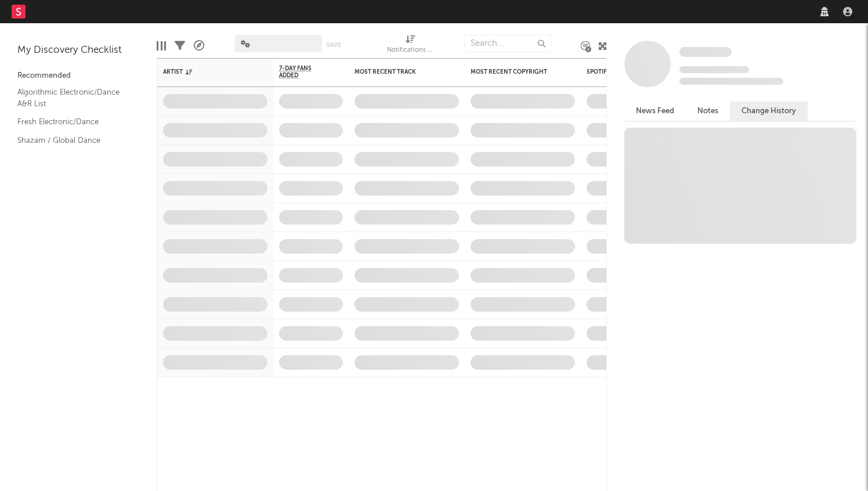 This screenshot has height=491, width=868. I want to click on div: Most Recent Track, so click(398, 72).